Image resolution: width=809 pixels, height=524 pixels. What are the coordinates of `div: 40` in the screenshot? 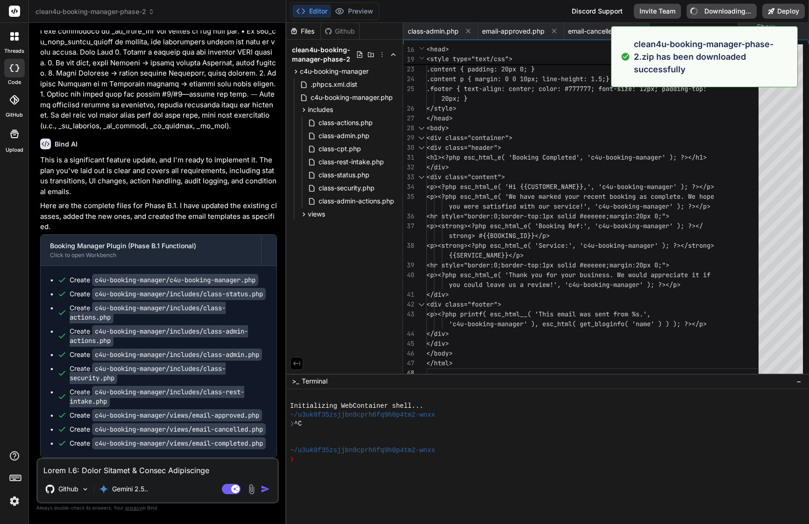 It's located at (409, 275).